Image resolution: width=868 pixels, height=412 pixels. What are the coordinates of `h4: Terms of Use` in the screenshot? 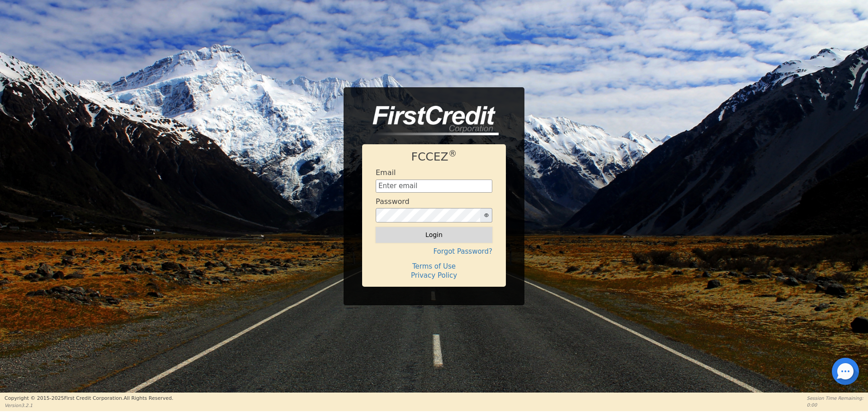 It's located at (434, 266).